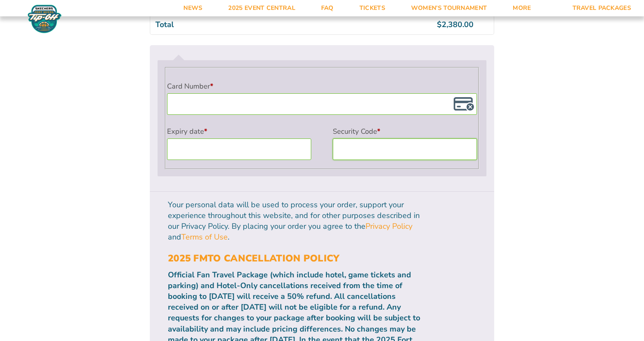 This screenshot has width=644, height=341. What do you see at coordinates (322, 86) in the screenshot?
I see `label: Card Number` at bounding box center [322, 86].